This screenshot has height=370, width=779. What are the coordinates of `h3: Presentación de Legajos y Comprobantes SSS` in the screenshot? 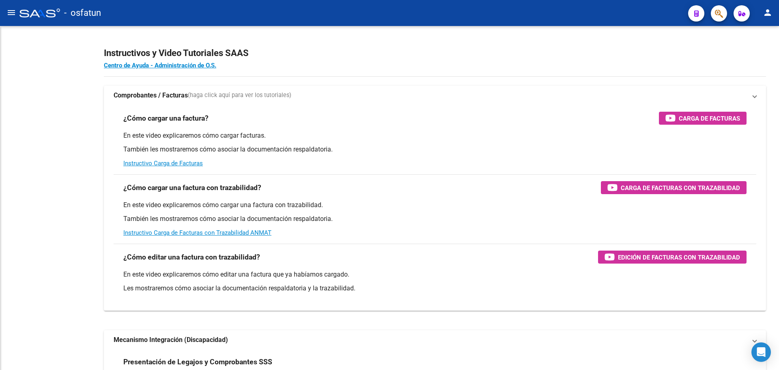 It's located at (198, 361).